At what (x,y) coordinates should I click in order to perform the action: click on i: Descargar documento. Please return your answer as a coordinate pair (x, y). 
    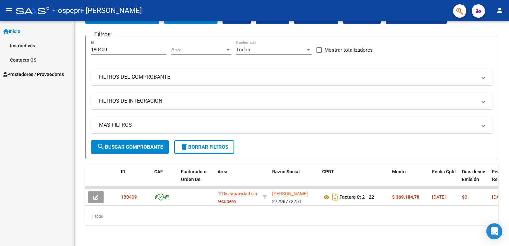
    Looking at the image, I should click on (335, 197).